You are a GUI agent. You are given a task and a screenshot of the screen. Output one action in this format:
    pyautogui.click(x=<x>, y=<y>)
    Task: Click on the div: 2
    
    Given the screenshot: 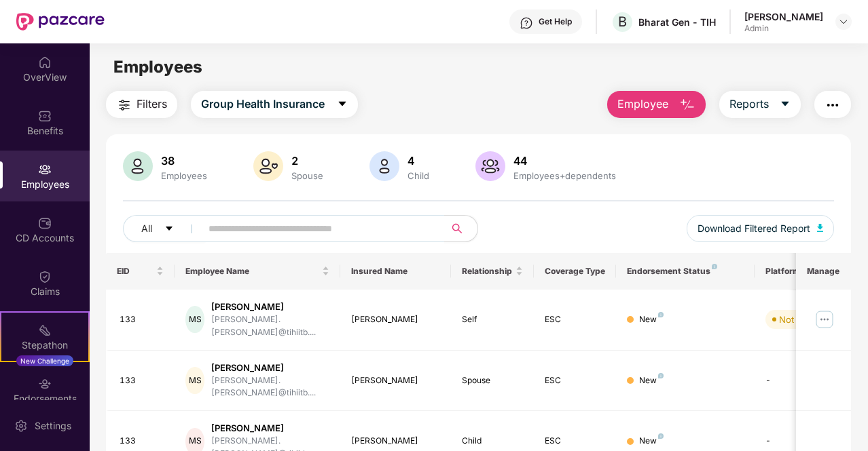 What is the action you would take?
    pyautogui.click(x=307, y=161)
    